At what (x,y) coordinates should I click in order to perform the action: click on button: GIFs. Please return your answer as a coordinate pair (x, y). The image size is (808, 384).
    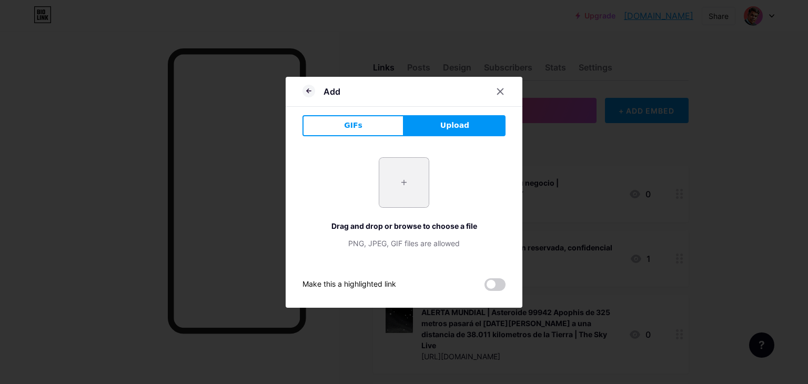
    Looking at the image, I should click on (353, 126).